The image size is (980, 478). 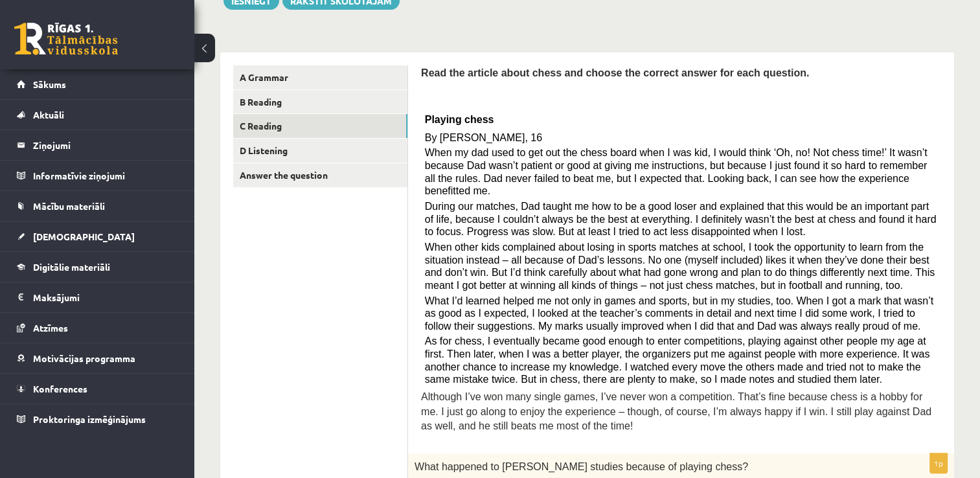 I want to click on a: Digitālie materiāli, so click(x=97, y=267).